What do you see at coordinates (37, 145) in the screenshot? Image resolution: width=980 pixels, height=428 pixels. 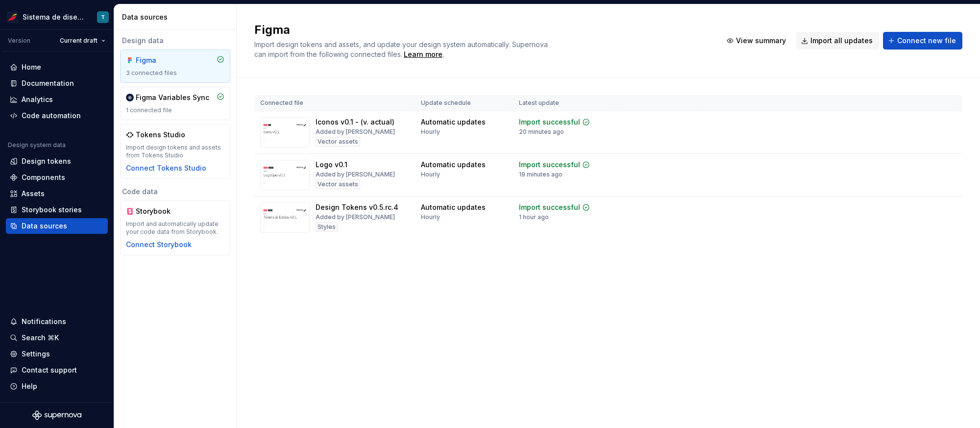 I see `div: Design system data` at bounding box center [37, 145].